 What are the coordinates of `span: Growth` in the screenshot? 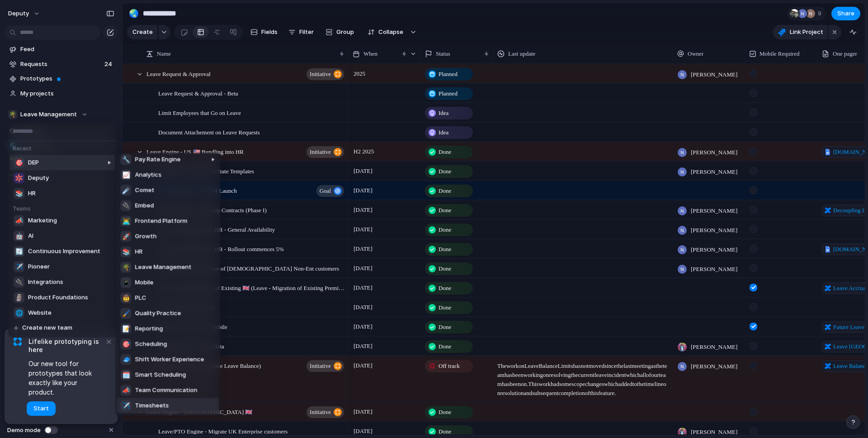 It's located at (146, 237).